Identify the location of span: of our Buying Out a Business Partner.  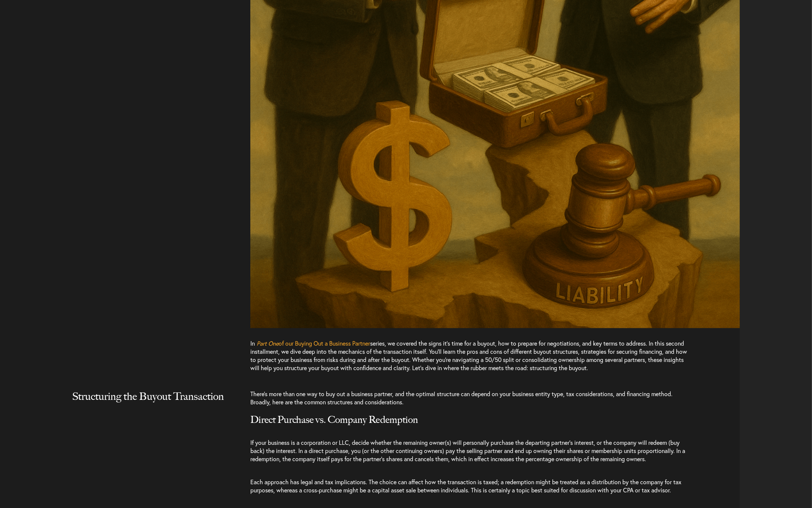
(324, 343).